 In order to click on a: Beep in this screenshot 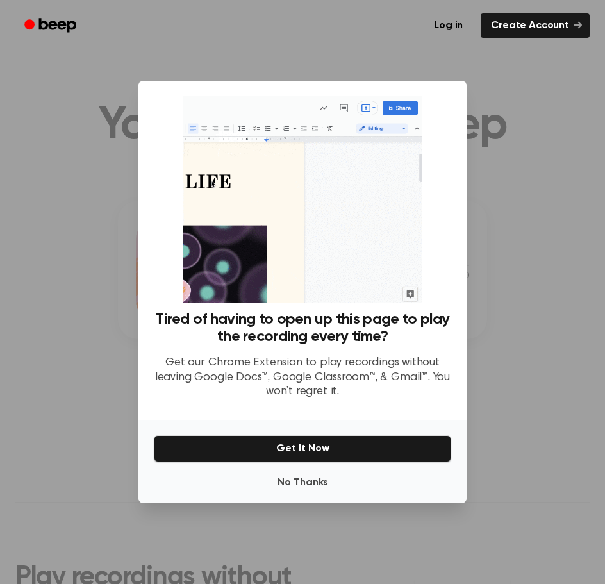, I will do `click(51, 26)`.